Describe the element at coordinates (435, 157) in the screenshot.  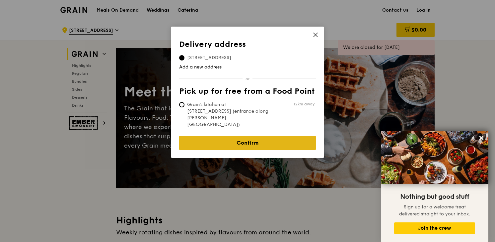
I see `img: DSC07876-Edit02-Large.jpeg` at that location.